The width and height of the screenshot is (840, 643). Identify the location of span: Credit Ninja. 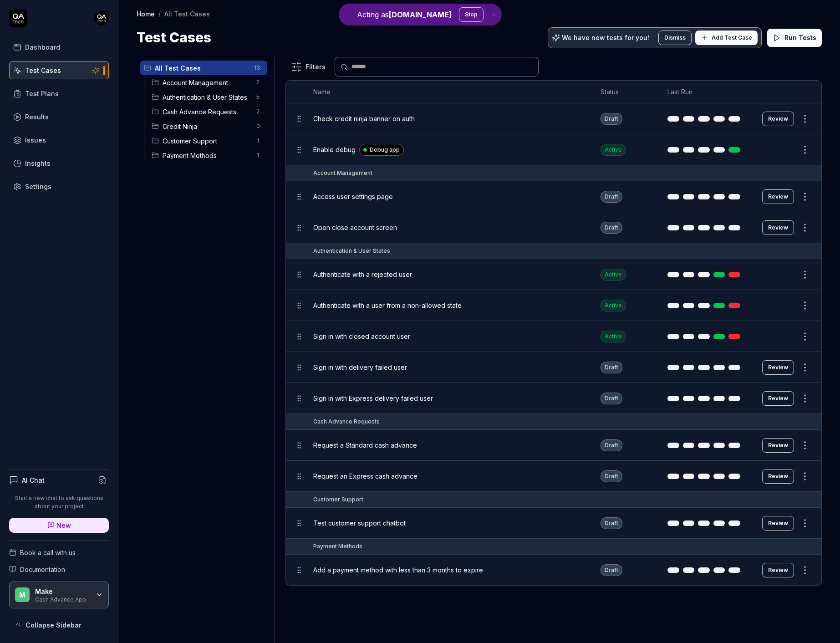
(207, 126).